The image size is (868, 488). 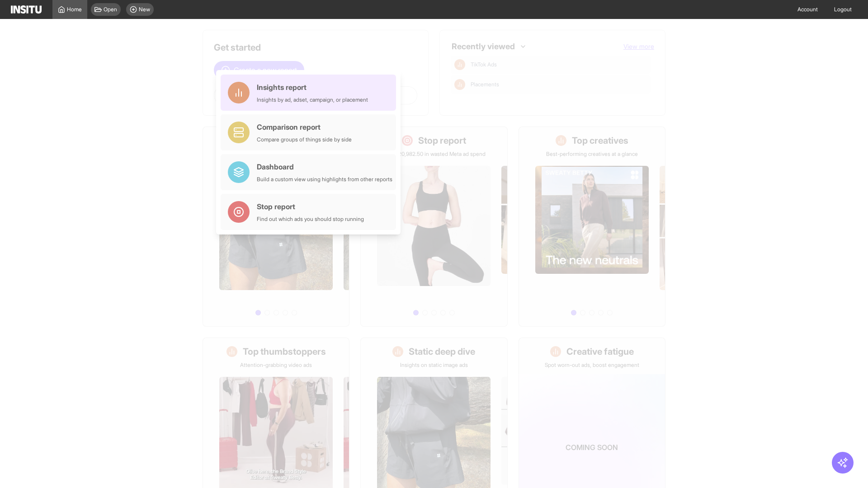 What do you see at coordinates (26, 10) in the screenshot?
I see `img: Logo` at bounding box center [26, 10].